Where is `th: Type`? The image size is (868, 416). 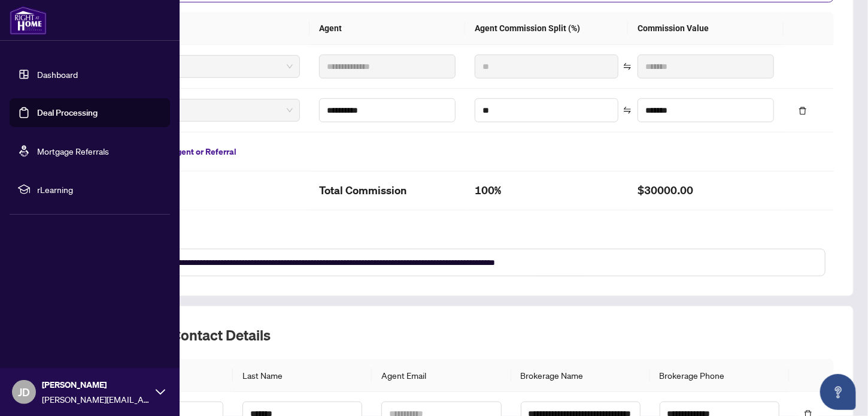 th: Type is located at coordinates (195, 28).